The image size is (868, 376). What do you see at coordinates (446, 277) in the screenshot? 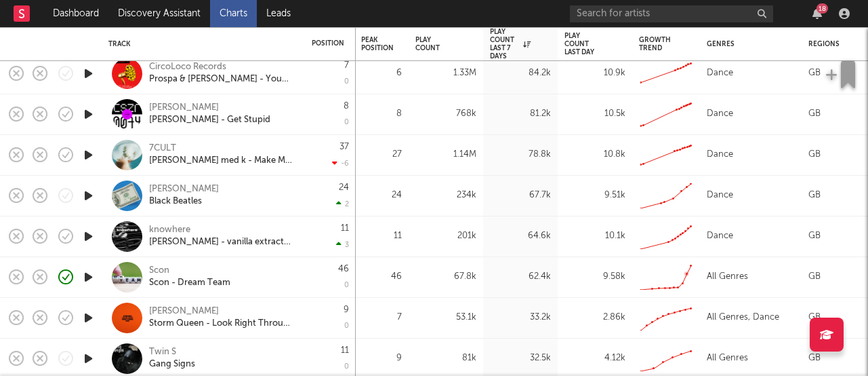
I see `div: 67.8k` at bounding box center [446, 277].